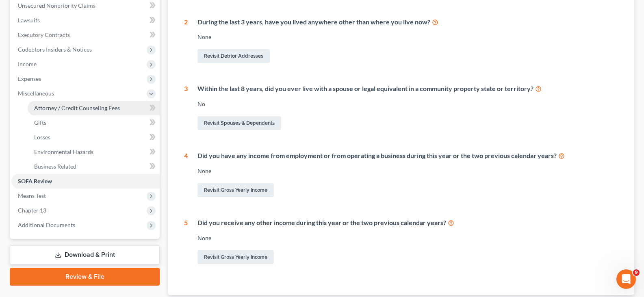  Describe the element at coordinates (27, 64) in the screenshot. I see `span: Income` at that location.